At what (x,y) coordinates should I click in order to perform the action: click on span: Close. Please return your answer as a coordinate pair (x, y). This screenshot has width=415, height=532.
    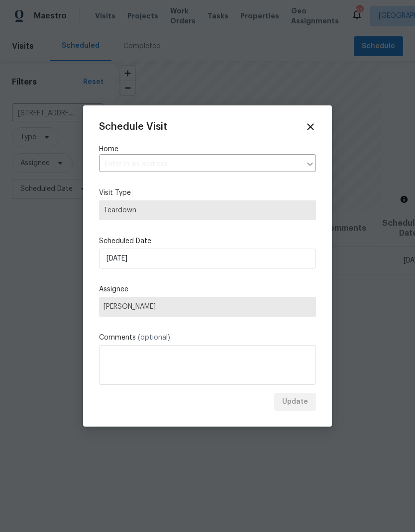
    Looking at the image, I should click on (310, 127).